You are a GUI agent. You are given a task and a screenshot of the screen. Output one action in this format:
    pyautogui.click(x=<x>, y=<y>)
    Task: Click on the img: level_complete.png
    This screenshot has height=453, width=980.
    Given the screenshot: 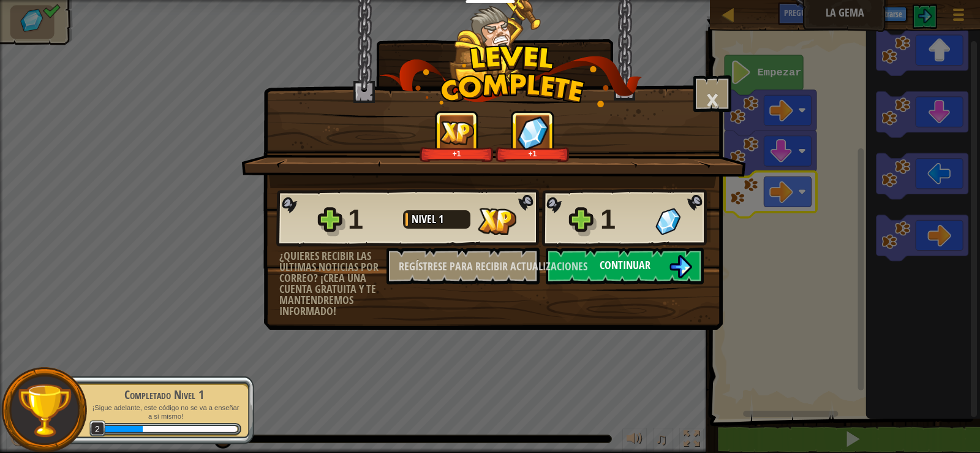 What is the action you would take?
    pyautogui.click(x=510, y=76)
    